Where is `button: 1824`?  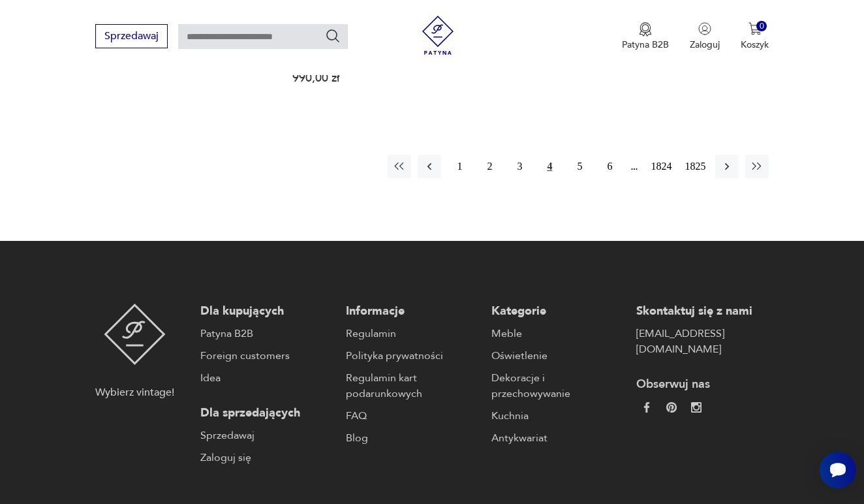
button: 1824 is located at coordinates (661, 167).